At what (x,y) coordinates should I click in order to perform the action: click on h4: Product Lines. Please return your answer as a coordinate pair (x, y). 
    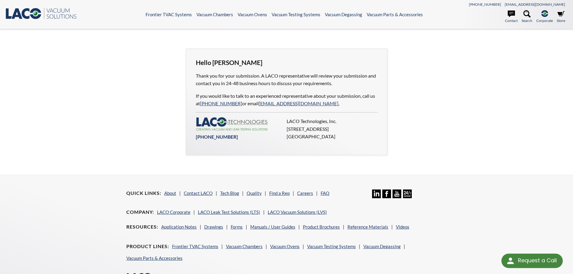
    Looking at the image, I should click on (148, 246).